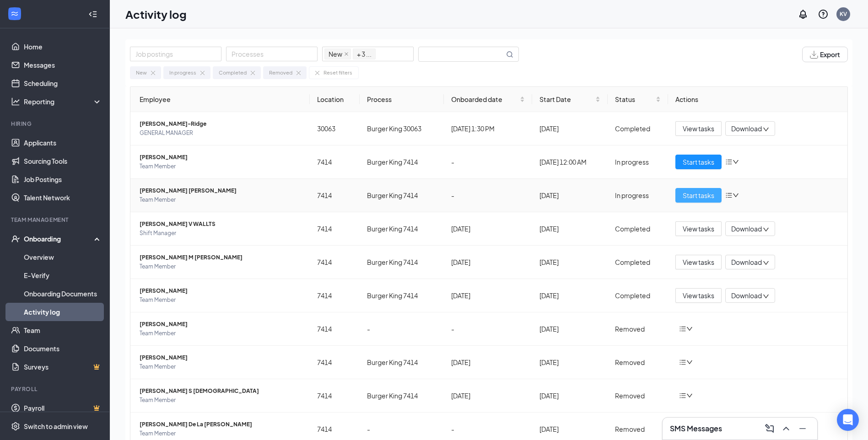  I want to click on span: close, so click(347, 54).